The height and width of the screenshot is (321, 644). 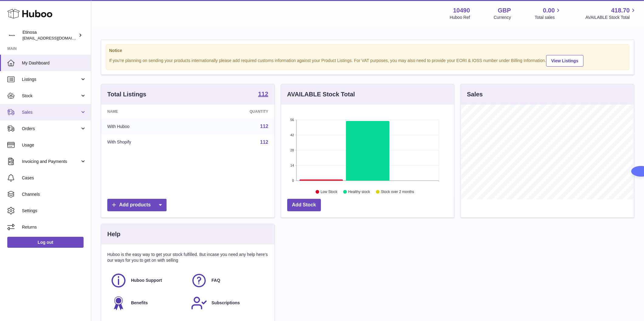 I want to click on text: Low Stock, so click(x=329, y=192).